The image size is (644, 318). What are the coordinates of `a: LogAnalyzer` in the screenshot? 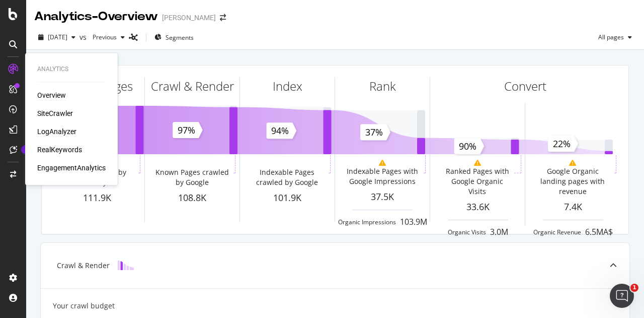 It's located at (57, 132).